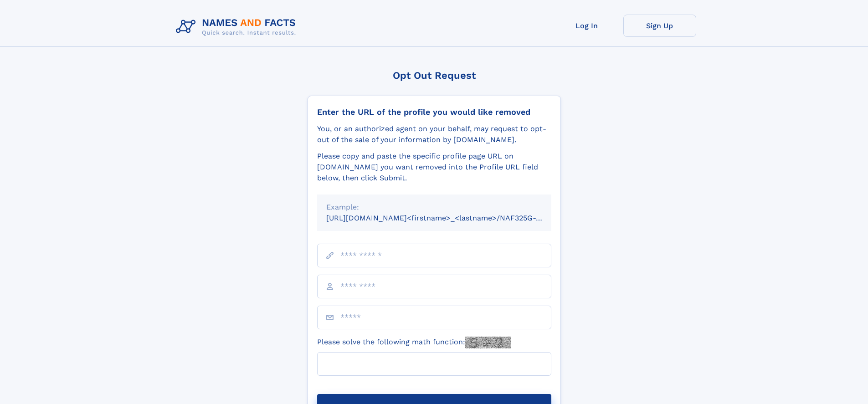  I want to click on a: Sign Up, so click(660, 25).